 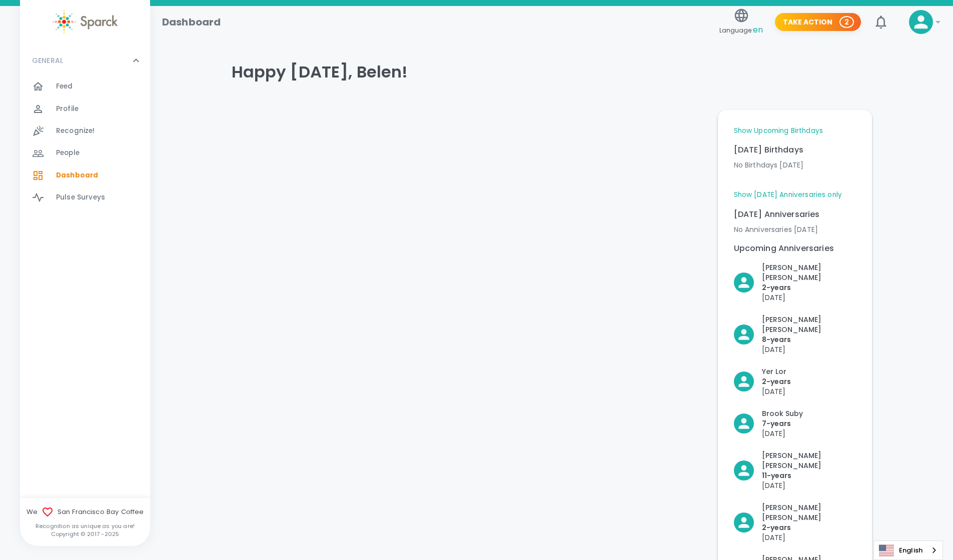 What do you see at coordinates (85, 153) in the screenshot?
I see `a: People` at bounding box center [85, 153].